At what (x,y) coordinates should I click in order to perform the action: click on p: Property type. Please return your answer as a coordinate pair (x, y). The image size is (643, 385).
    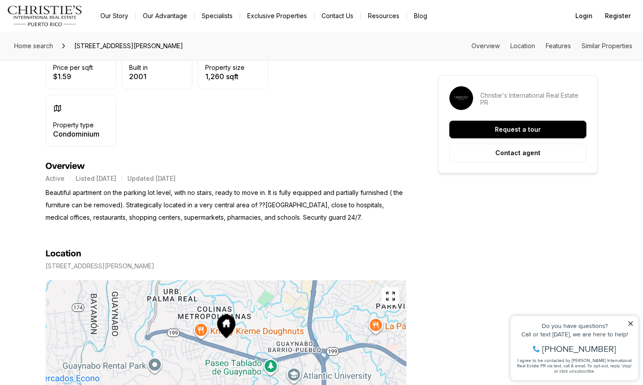
    Looking at the image, I should click on (73, 125).